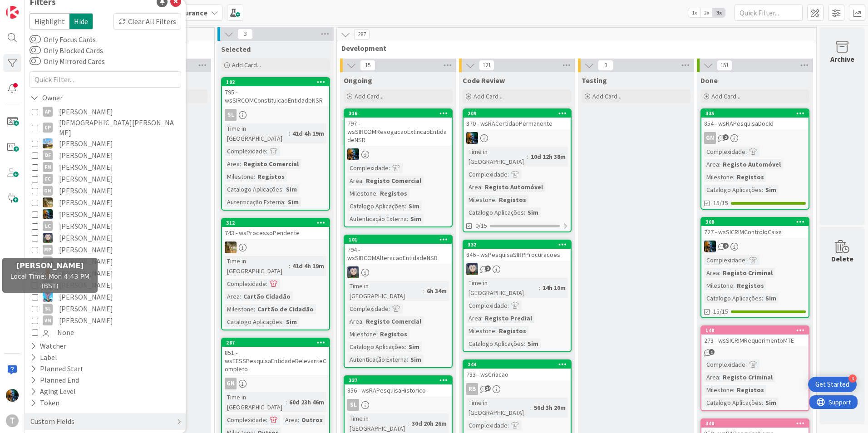 This screenshot has height=433, width=868. What do you see at coordinates (285, 309) in the screenshot?
I see `div: Cartão de Cidadão` at bounding box center [285, 309].